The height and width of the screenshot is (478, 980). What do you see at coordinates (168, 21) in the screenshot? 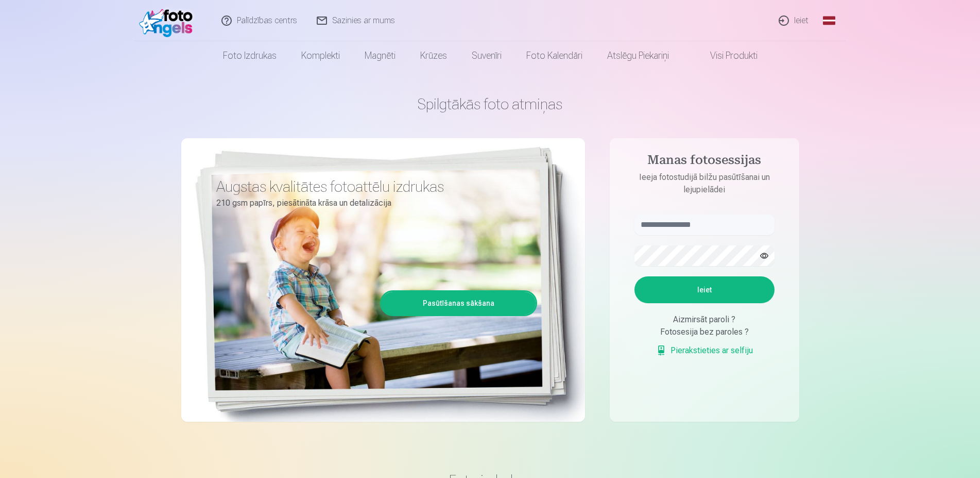
I see `img: /fa1` at bounding box center [168, 21].